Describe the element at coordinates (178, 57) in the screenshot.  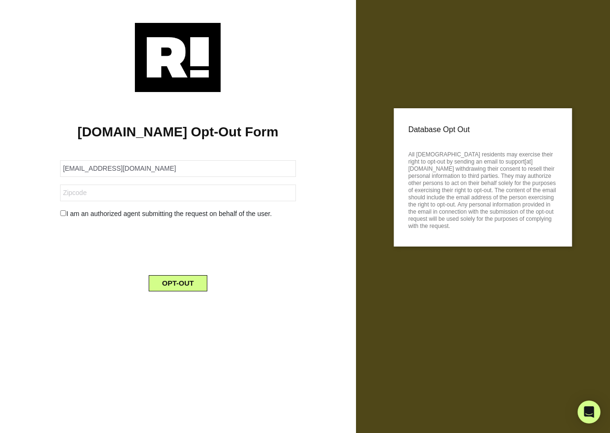
I see `img: Retention.com` at that location.